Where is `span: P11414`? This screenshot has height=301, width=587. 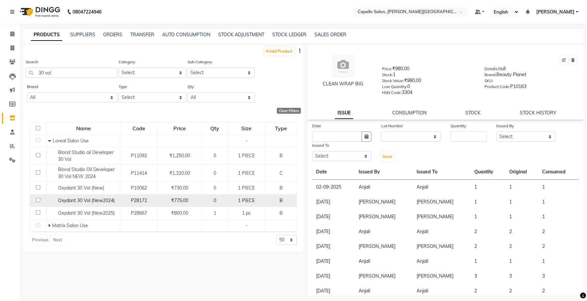
span: P11414 is located at coordinates (139, 173).